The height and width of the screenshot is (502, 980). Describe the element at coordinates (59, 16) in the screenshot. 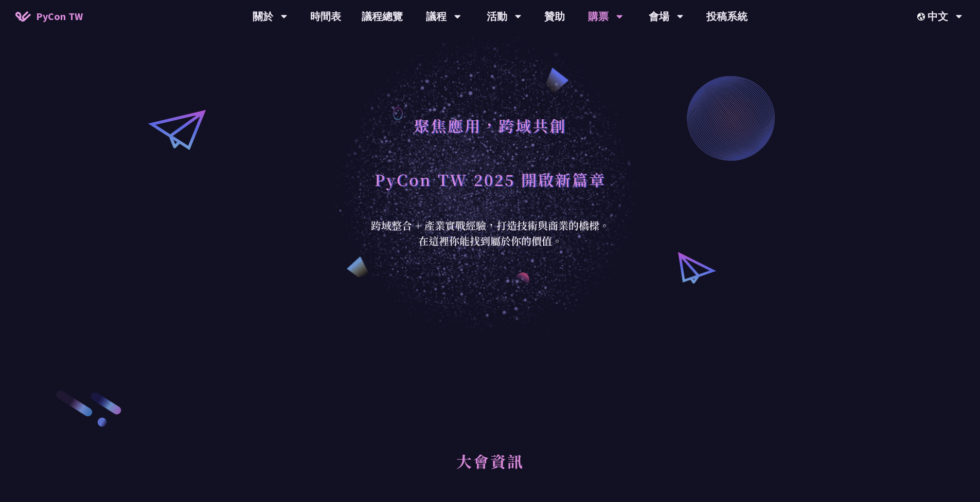

I see `span: PyCon TW` at that location.